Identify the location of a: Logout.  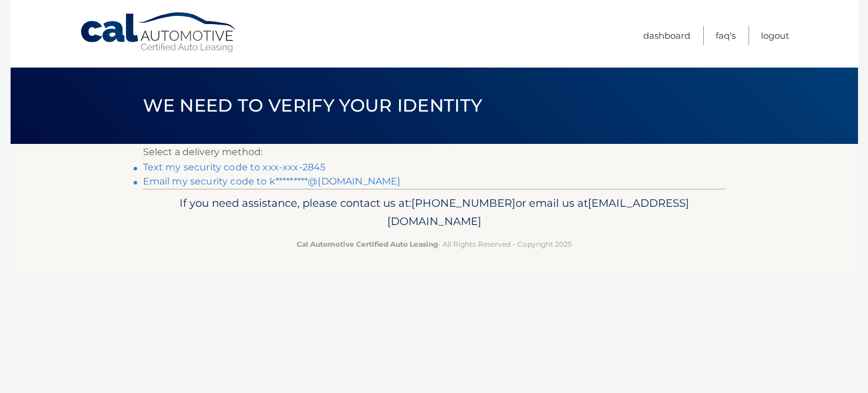
(775, 35).